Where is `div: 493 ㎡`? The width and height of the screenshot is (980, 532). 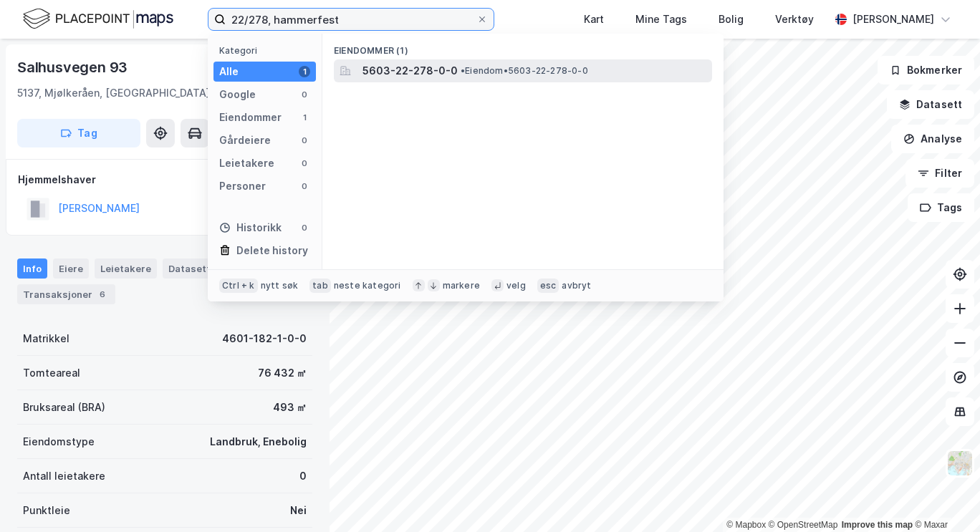
div: 493 ㎡ is located at coordinates (289, 407).